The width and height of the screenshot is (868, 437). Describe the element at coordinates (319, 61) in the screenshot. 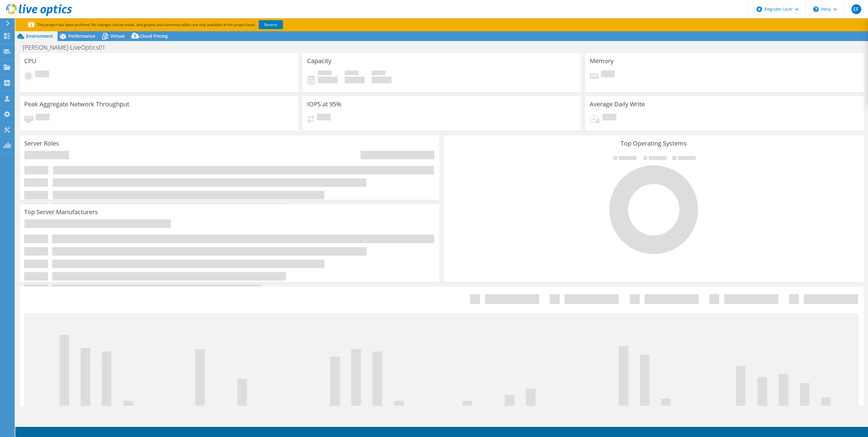

I see `h3: Capacity` at that location.